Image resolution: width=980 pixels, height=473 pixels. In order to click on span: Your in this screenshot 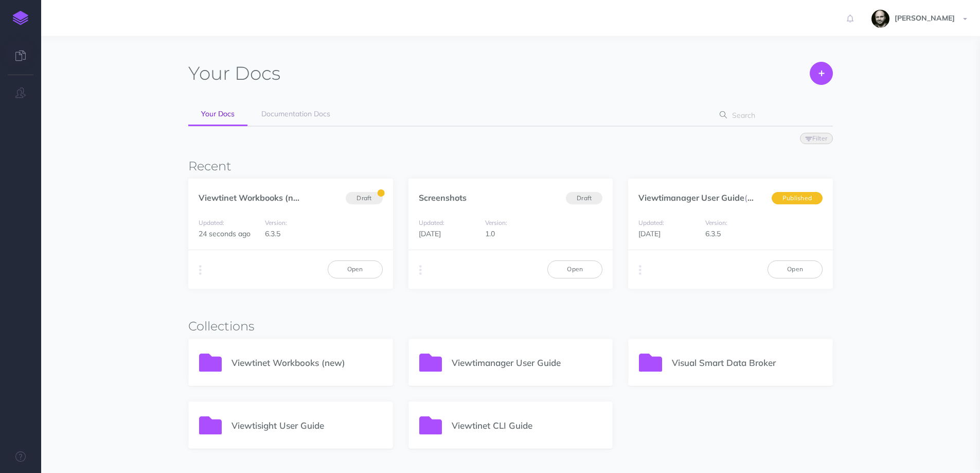, I will do `click(209, 73)`.